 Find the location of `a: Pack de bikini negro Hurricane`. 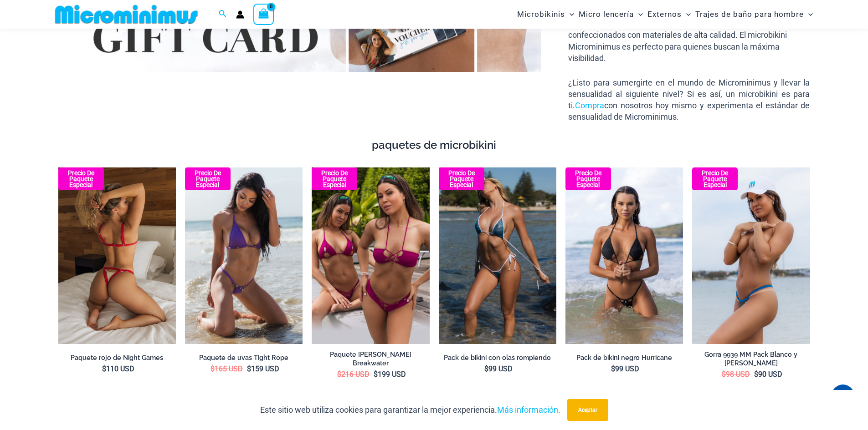

a: Pack de bikini negro Hurricane is located at coordinates (625, 358).